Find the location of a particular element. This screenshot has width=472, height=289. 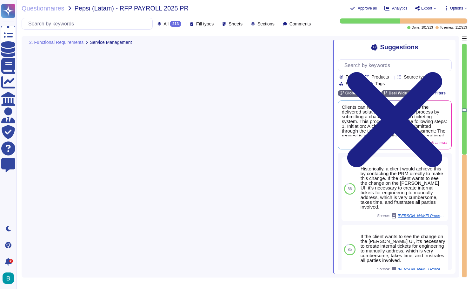

span: Export is located at coordinates (427, 8).